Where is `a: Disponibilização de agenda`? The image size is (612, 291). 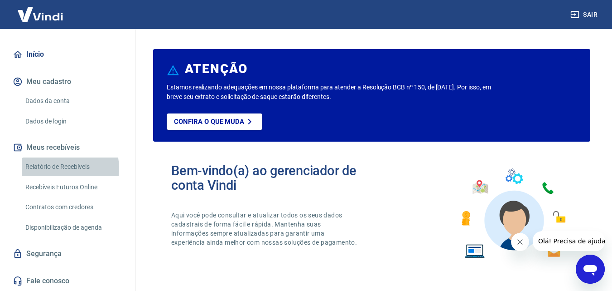 a: Disponibilização de agenda is located at coordinates (73, 227).